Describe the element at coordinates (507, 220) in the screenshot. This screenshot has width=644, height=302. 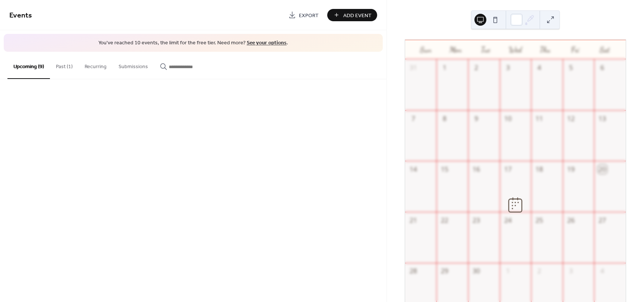
I see `div: 24` at that location.